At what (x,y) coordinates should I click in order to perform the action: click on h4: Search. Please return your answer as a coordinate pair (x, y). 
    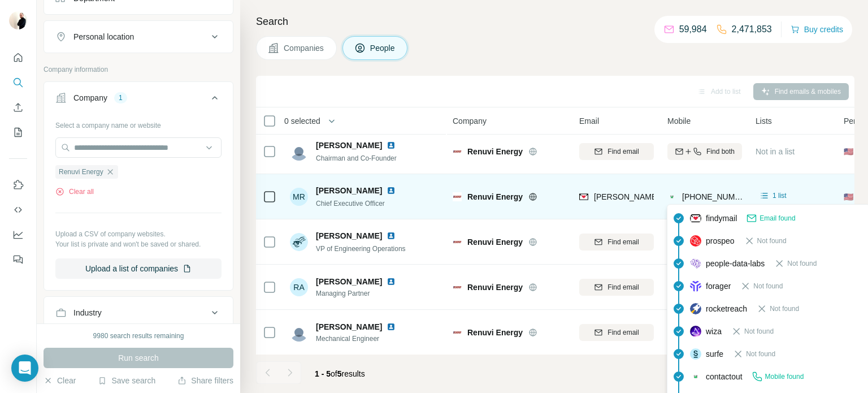
    Looking at the image, I should click on (555, 22).